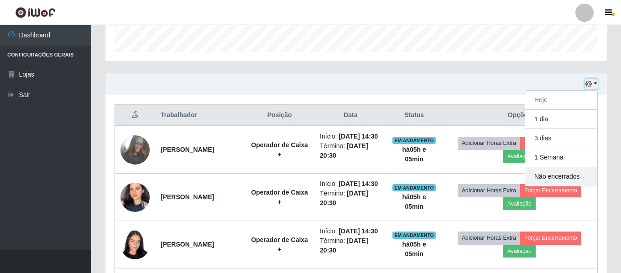  Describe the element at coordinates (279, 115) in the screenshot. I see `th: Posição` at that location.